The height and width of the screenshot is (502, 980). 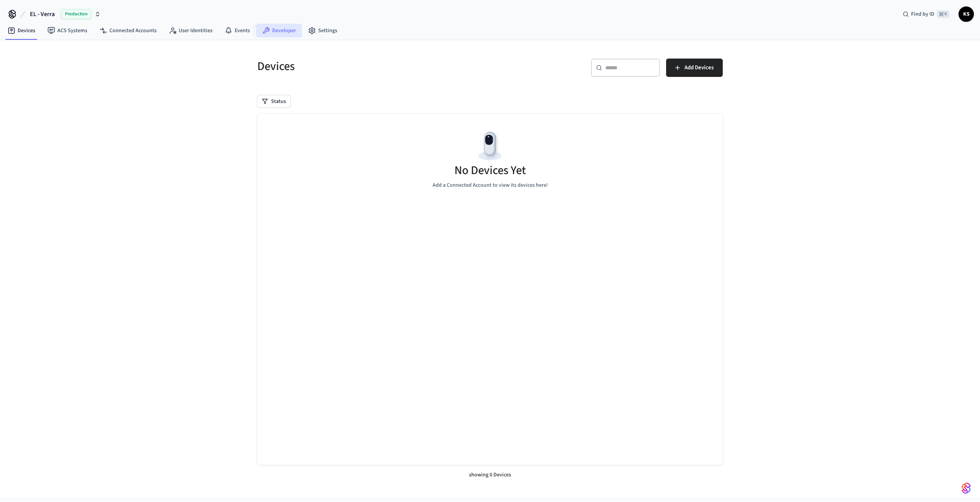 What do you see at coordinates (191, 31) in the screenshot?
I see `a: User Identities` at bounding box center [191, 31].